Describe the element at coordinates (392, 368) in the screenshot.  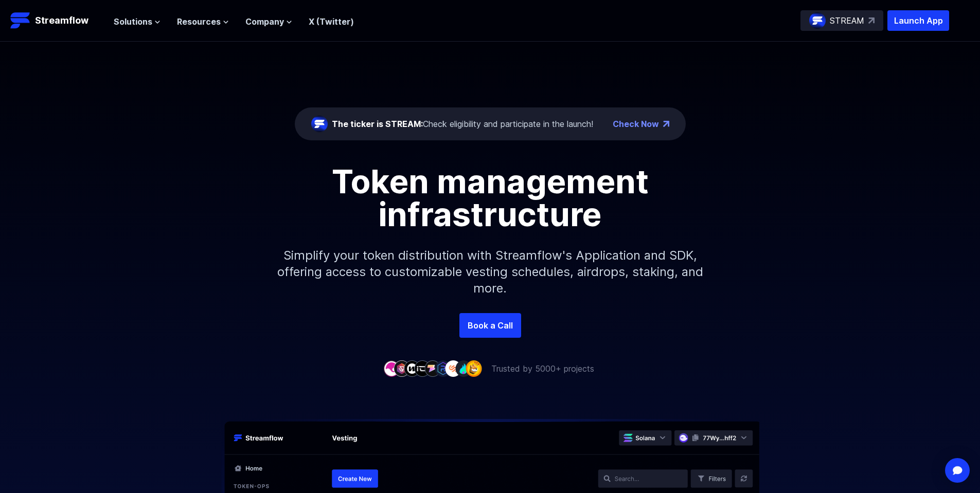
I see `img: company-1` at that location.